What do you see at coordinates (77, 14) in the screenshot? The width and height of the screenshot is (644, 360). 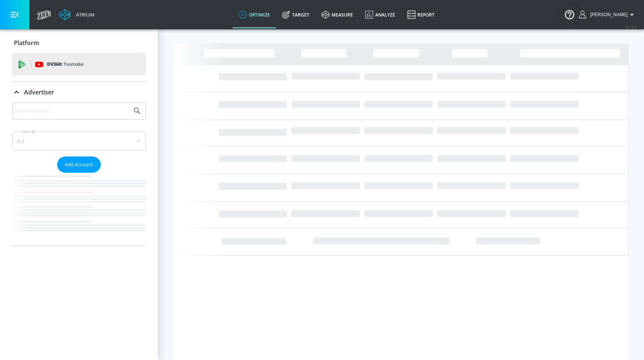 I see `a: Atrium` at bounding box center [77, 14].